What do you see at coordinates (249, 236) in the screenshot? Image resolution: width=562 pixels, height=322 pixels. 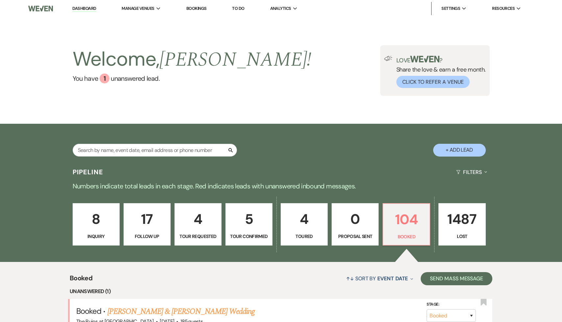 I see `p: Tour Confirmed` at bounding box center [249, 236].